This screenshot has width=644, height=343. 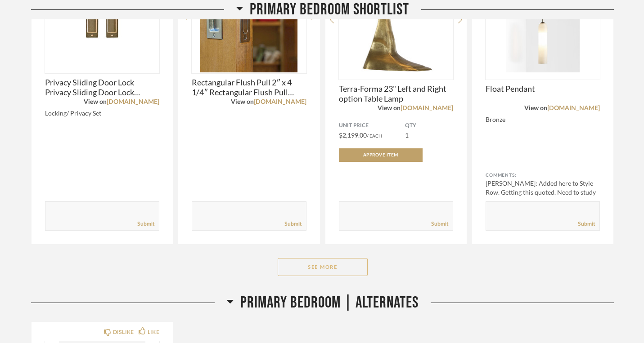 I want to click on span: 1, so click(x=407, y=135).